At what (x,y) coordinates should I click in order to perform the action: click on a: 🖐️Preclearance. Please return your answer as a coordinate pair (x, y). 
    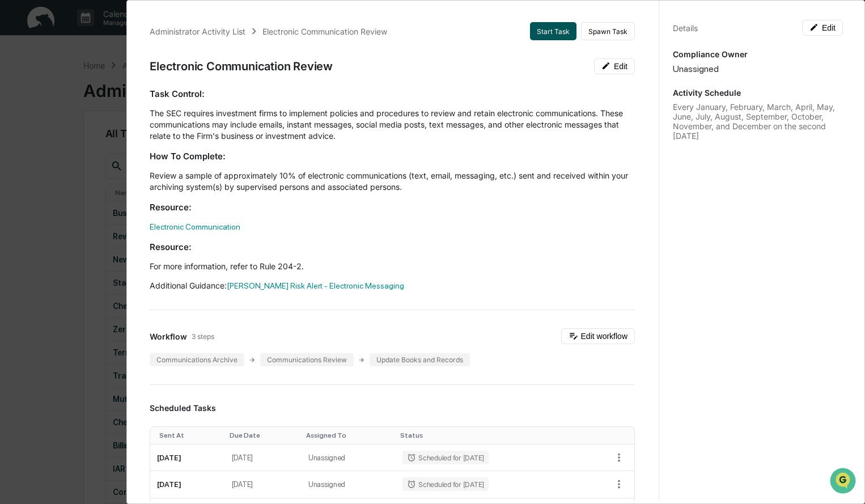
    Looking at the image, I should click on (42, 149).